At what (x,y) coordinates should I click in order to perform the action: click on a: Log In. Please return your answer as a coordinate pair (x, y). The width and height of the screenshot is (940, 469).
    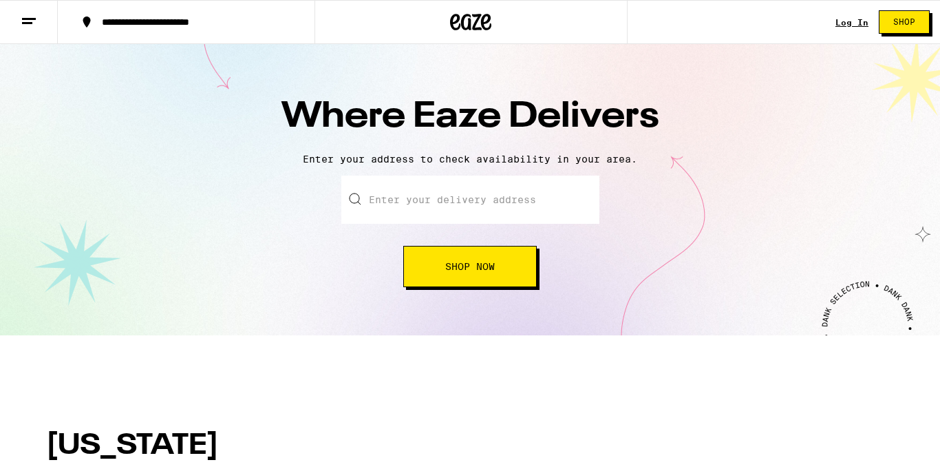
    Looking at the image, I should click on (852, 22).